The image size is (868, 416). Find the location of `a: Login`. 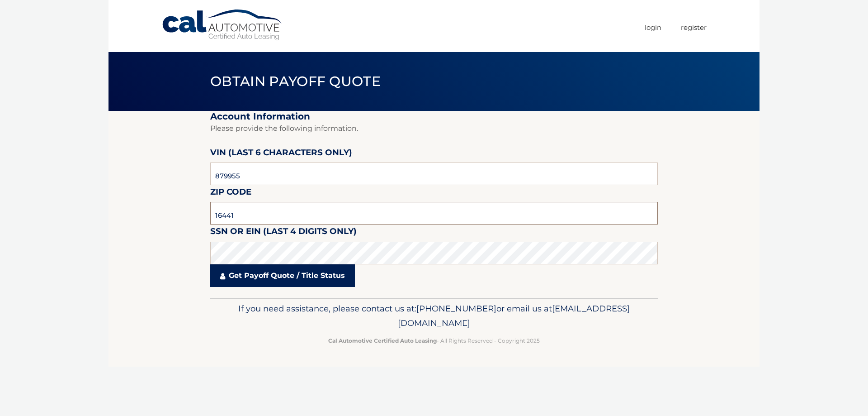

a: Login is located at coordinates (653, 27).